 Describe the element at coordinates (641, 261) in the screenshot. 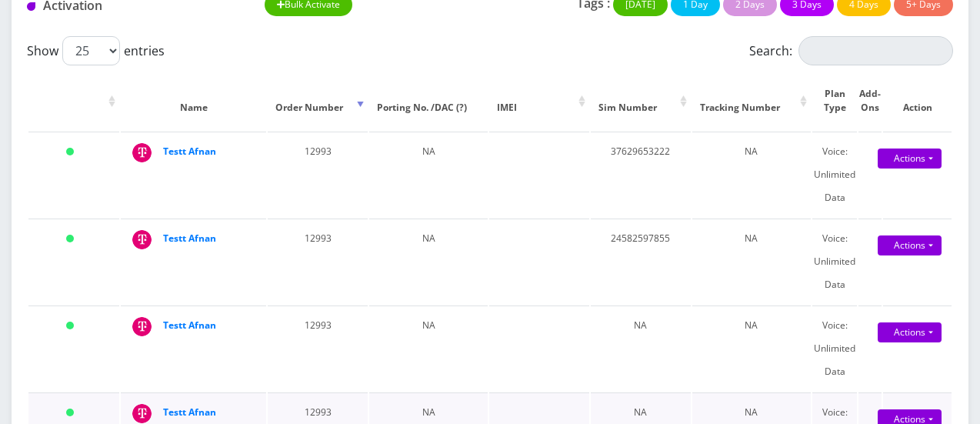

I see `td: 24582597855` at that location.